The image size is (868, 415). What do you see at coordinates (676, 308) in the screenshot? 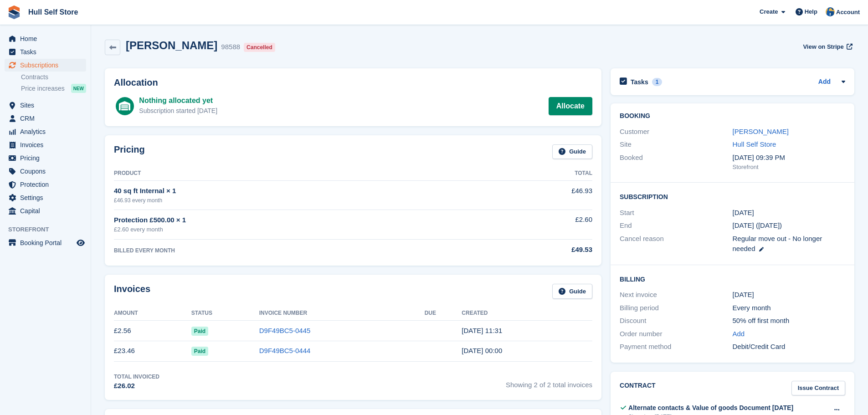
I see `div: Billing period` at bounding box center [676, 308].